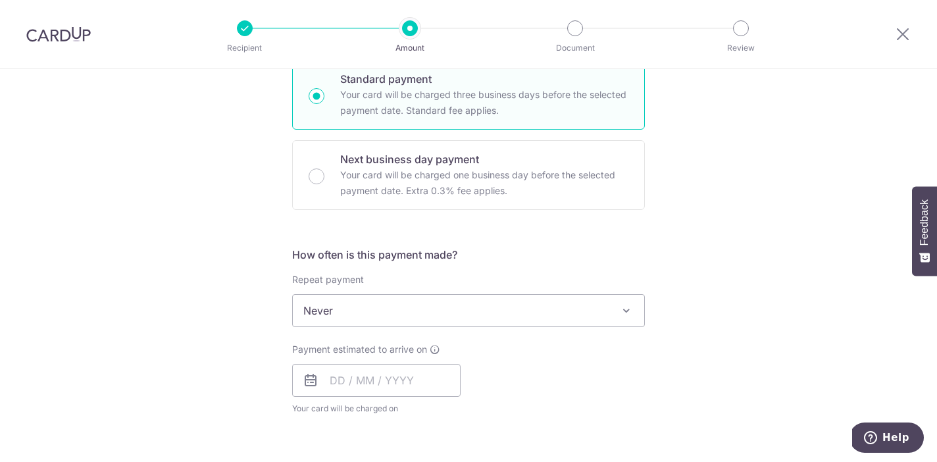  What do you see at coordinates (469, 255) in the screenshot?
I see `h5: How often is this payment made?` at bounding box center [469, 255].